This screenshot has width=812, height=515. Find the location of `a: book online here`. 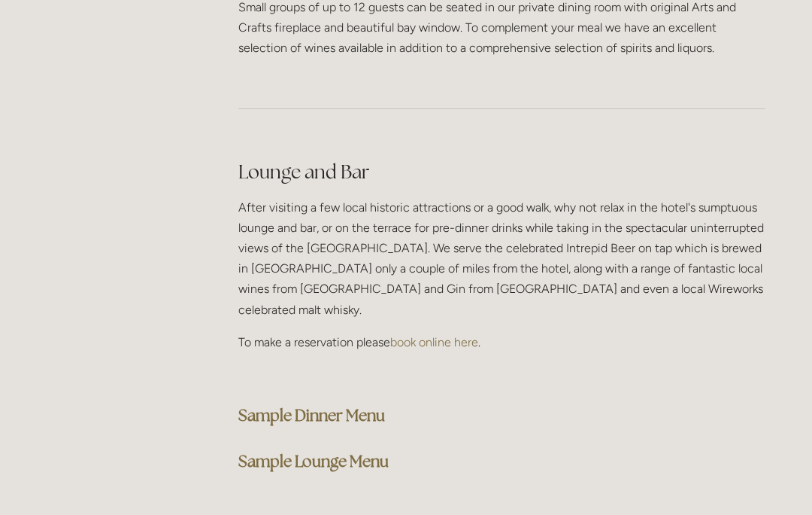

a: book online here is located at coordinates (434, 342).